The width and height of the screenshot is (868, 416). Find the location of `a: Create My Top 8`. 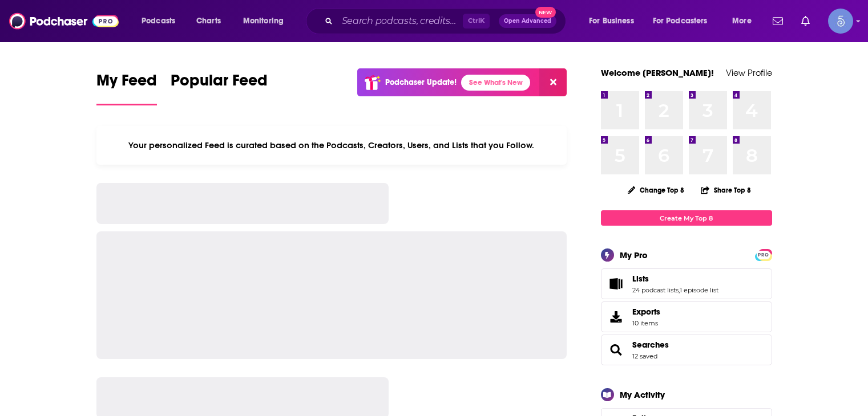

a: Create My Top 8 is located at coordinates (686, 218).